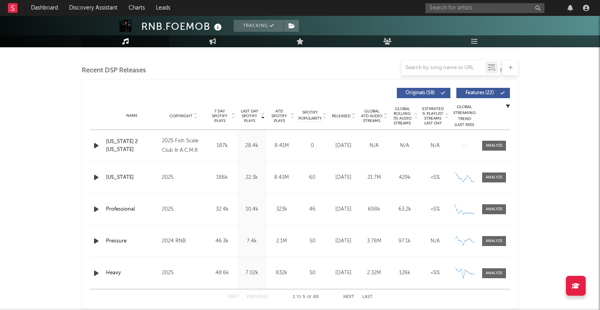 This screenshot has width=600, height=310. I want to click on div: 2024 RNB, so click(183, 241).